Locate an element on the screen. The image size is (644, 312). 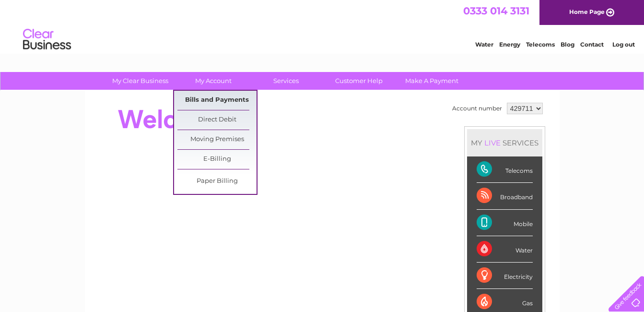
div: Electricity is located at coordinates (505, 276).